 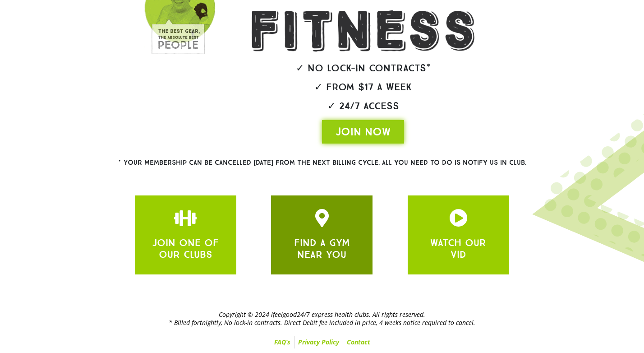 I want to click on span: JOIN NOW, so click(x=363, y=132).